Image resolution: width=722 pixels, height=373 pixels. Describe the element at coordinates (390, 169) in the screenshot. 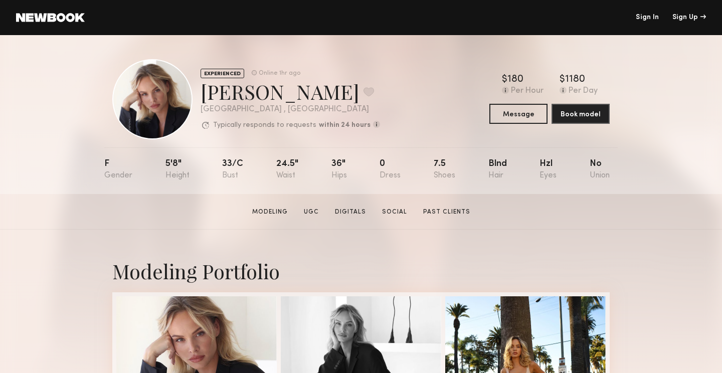

I see `div: 0` at that location.